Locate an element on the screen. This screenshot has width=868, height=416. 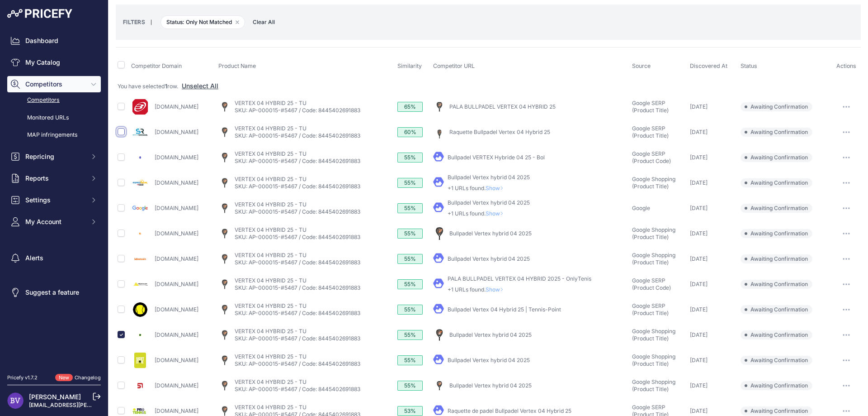
a: Suggest a feature is located at coordinates (54, 292).